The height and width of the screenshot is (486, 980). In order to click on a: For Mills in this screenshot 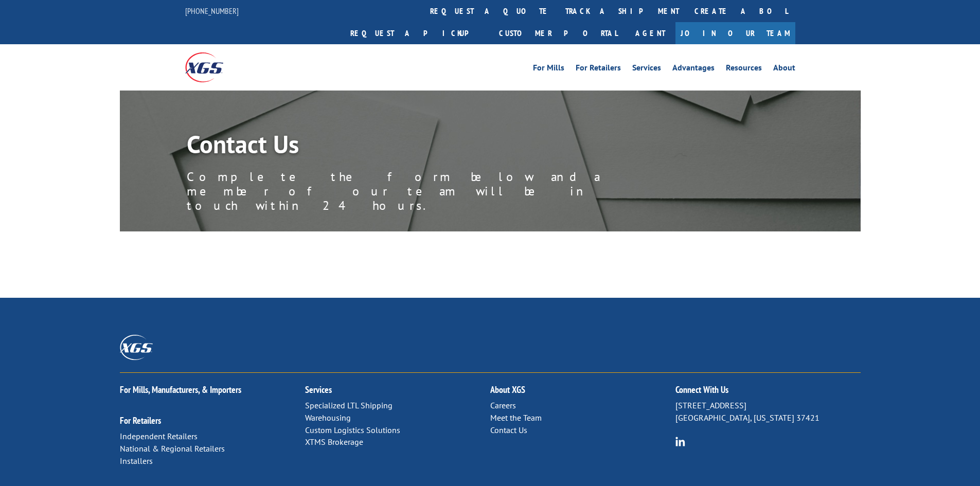, I will do `click(548, 69)`.